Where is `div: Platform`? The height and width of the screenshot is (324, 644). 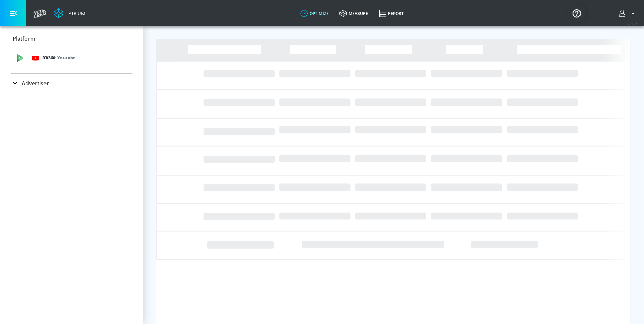 div: Platform is located at coordinates (71, 39).